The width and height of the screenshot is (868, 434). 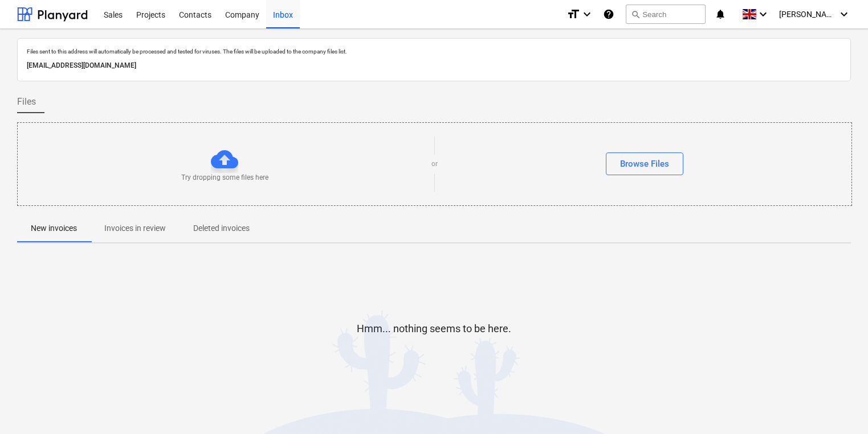 I want to click on p: Invoices in review, so click(x=135, y=228).